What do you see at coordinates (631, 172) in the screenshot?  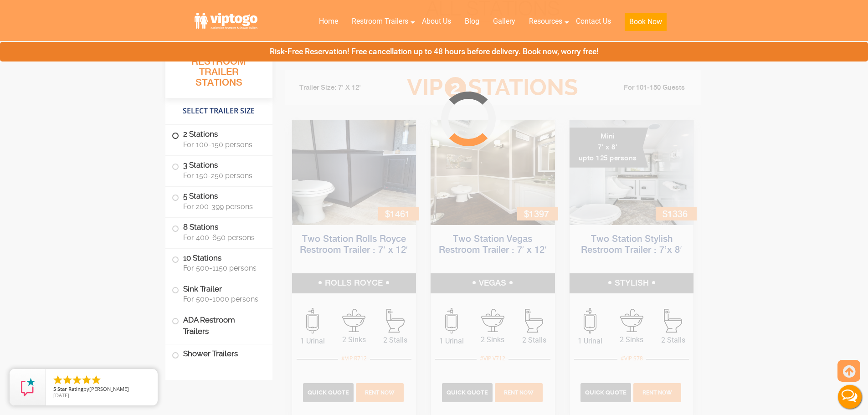 I see `img: A mini restroom trailer with two separate stations and separate doors for males and females` at bounding box center [631, 172].